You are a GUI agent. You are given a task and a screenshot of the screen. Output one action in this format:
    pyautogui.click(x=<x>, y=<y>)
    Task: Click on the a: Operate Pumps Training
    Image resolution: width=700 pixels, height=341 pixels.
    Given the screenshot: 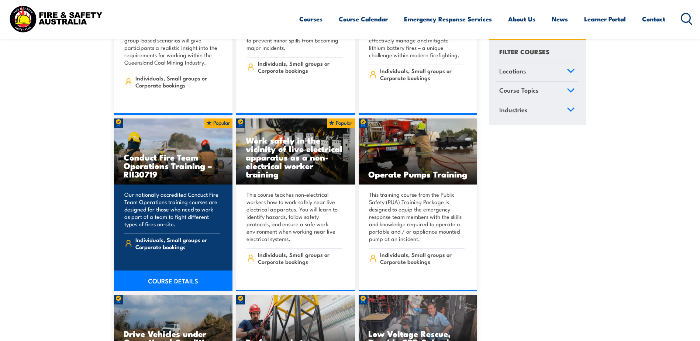 What is the action you would take?
    pyautogui.click(x=418, y=152)
    